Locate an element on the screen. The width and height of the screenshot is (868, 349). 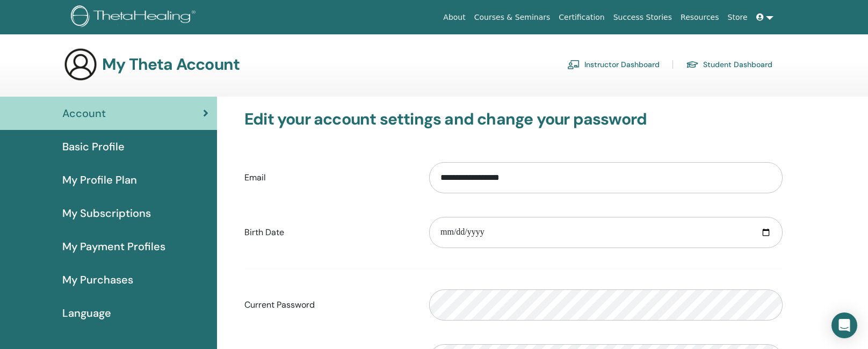
label: Email is located at coordinates (329, 178).